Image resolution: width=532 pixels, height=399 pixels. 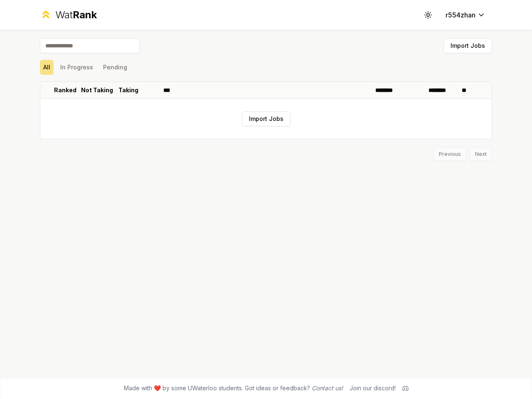 What do you see at coordinates (465, 15) in the screenshot?
I see `button: r554zhan` at bounding box center [465, 15].